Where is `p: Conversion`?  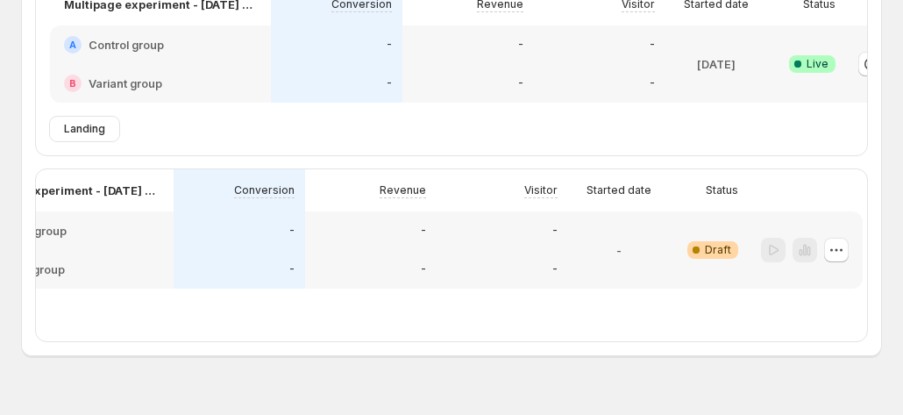
p: Conversion is located at coordinates (264, 190).